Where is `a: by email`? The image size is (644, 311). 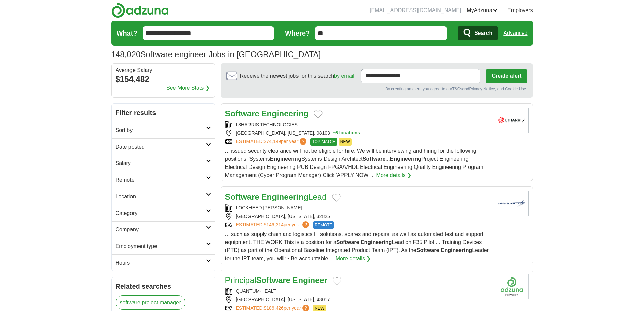
a: by email is located at coordinates (344, 76).